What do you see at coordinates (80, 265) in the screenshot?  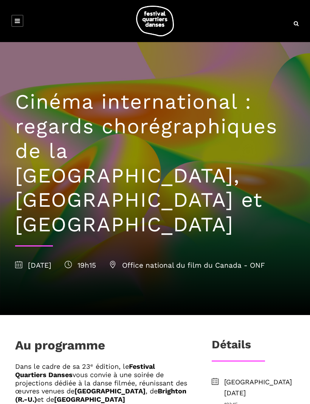 I see `span: 19h15` at bounding box center [80, 265].